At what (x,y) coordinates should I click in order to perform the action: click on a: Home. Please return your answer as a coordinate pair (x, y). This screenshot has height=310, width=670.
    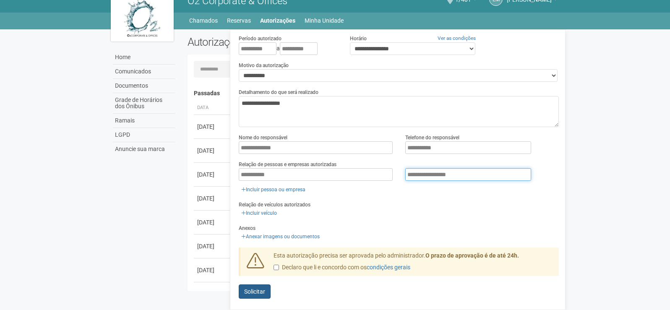
    Looking at the image, I should click on (144, 58).